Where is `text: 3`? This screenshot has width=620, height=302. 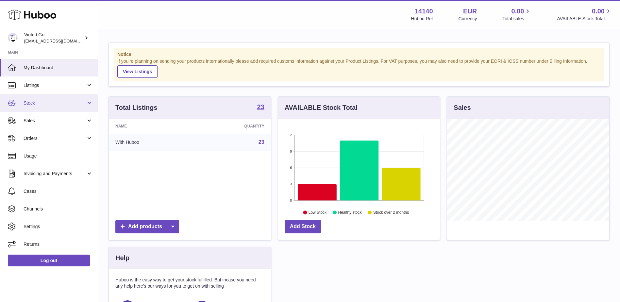
text: 3 is located at coordinates (291, 184).